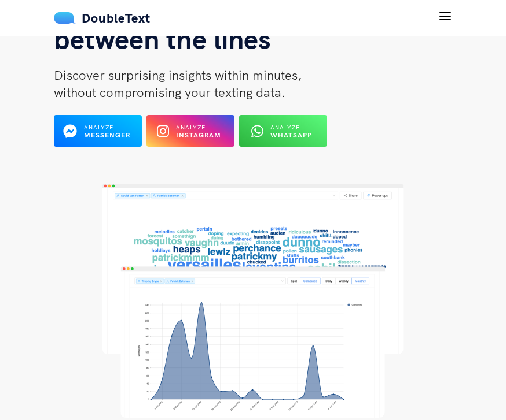 The width and height of the screenshot is (506, 420). I want to click on span: without compromising your texting data., so click(169, 93).